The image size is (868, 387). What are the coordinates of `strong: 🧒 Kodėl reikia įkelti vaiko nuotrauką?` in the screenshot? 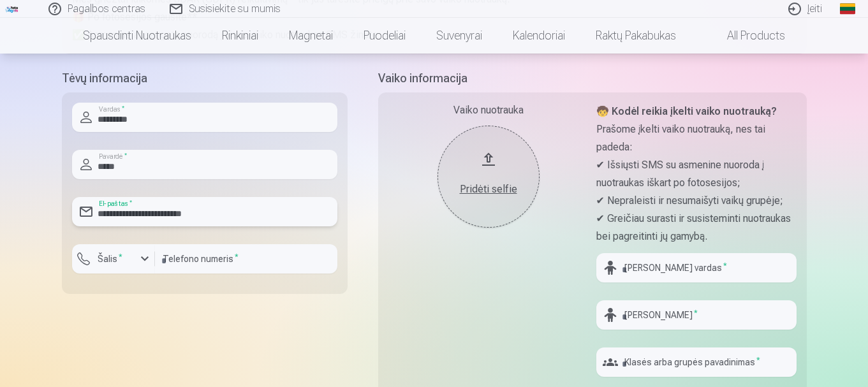 It's located at (686, 111).